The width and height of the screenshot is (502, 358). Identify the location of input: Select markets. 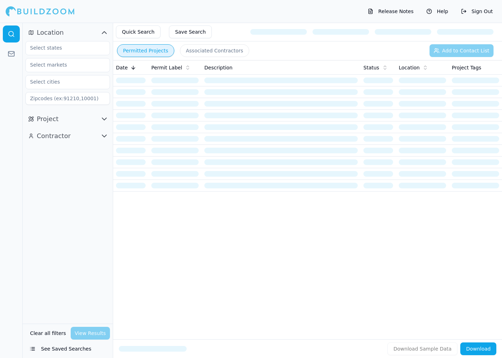
(63, 65).